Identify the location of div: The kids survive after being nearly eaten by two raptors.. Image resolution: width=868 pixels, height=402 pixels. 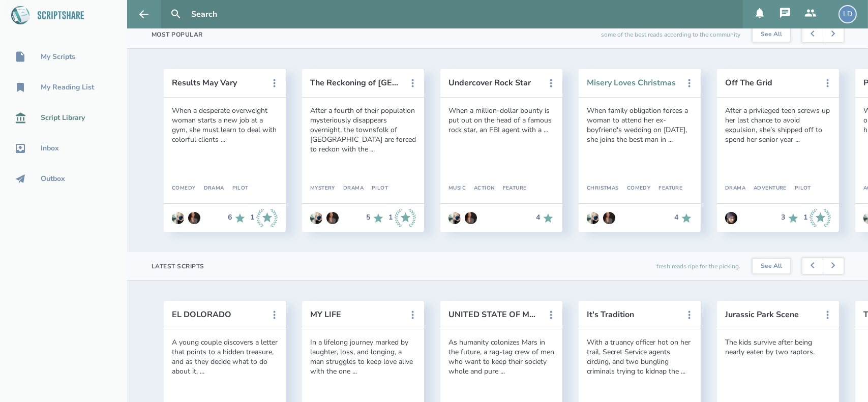
(778, 347).